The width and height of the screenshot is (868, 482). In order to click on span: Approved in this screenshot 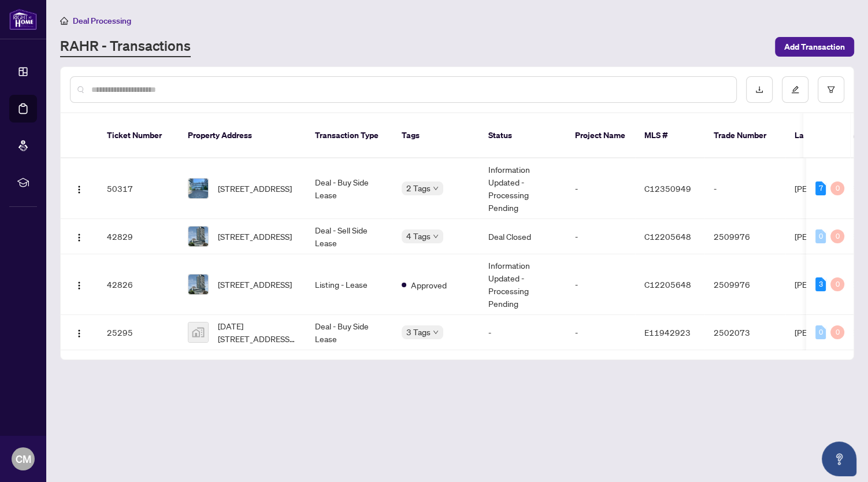, I will do `click(429, 285)`.